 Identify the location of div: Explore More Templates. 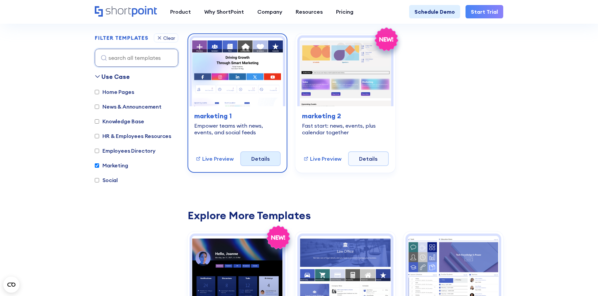
(345, 215).